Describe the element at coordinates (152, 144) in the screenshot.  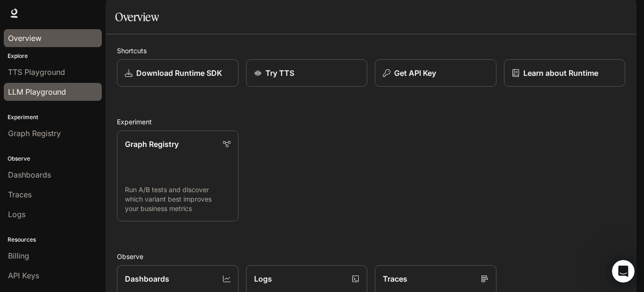
I see `p: Graph Registry` at that location.